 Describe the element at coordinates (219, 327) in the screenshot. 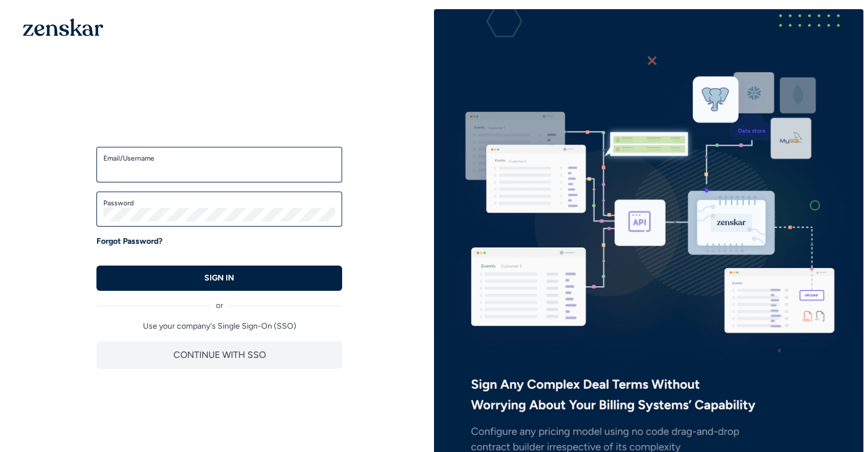

I see `p: Use your company's Single Sign-On (SSO)` at that location.